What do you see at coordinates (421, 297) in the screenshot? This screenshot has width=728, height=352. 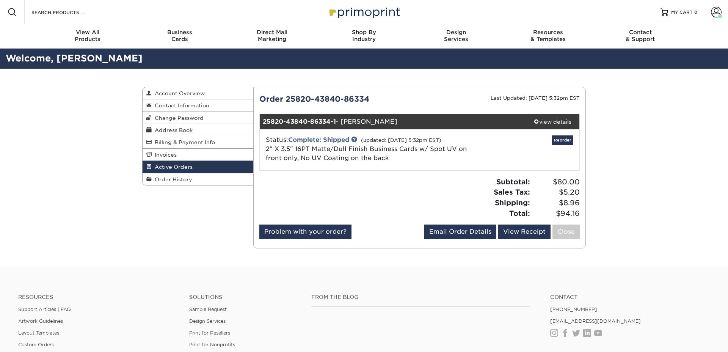 I see `h4: From the Blog` at bounding box center [421, 297].